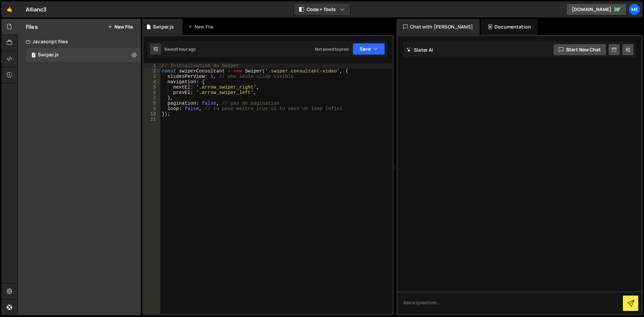  What do you see at coordinates (36, 9) in the screenshot?
I see `div: Allianc3` at bounding box center [36, 9].